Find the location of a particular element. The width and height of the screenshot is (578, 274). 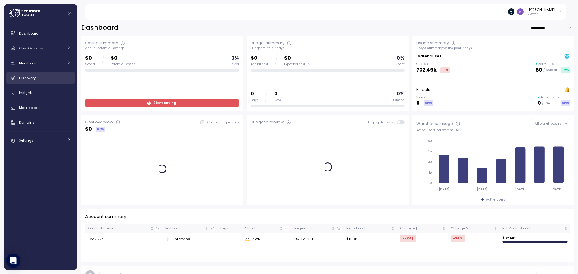

a: Insights is located at coordinates (41, 93).